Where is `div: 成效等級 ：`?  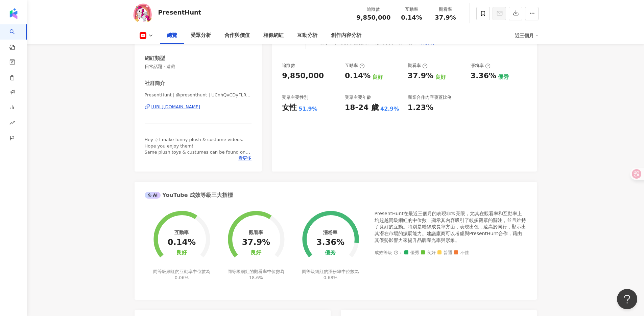
div: 成效等級 ： is located at coordinates (451, 253).